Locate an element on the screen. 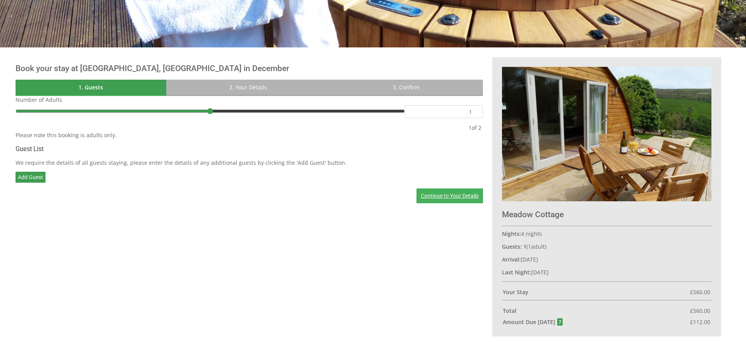  div: of 2 is located at coordinates (475, 127).